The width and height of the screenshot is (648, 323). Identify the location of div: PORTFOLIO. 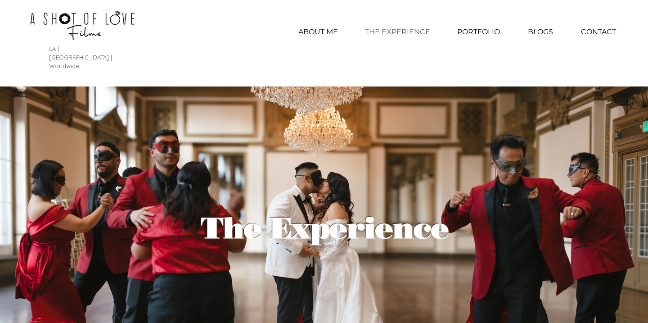
(479, 32).